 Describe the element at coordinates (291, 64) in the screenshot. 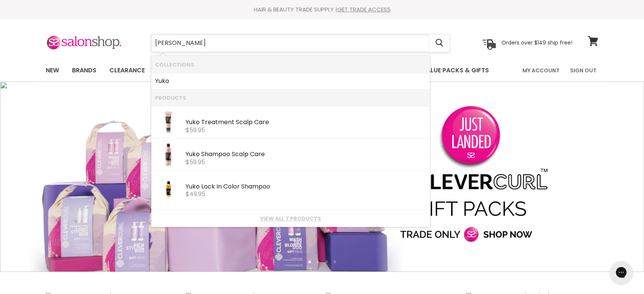

I see `li: Collections` at that location.